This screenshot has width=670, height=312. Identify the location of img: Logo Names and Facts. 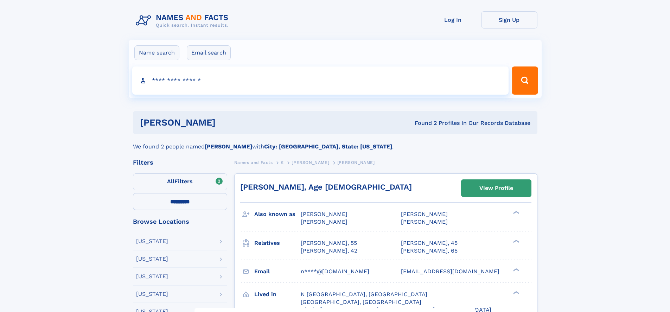
(184, 21).